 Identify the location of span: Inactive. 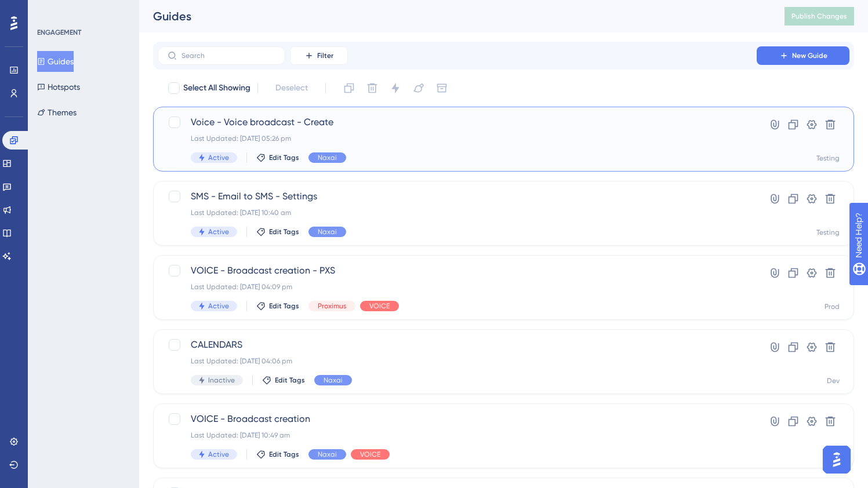
(221, 380).